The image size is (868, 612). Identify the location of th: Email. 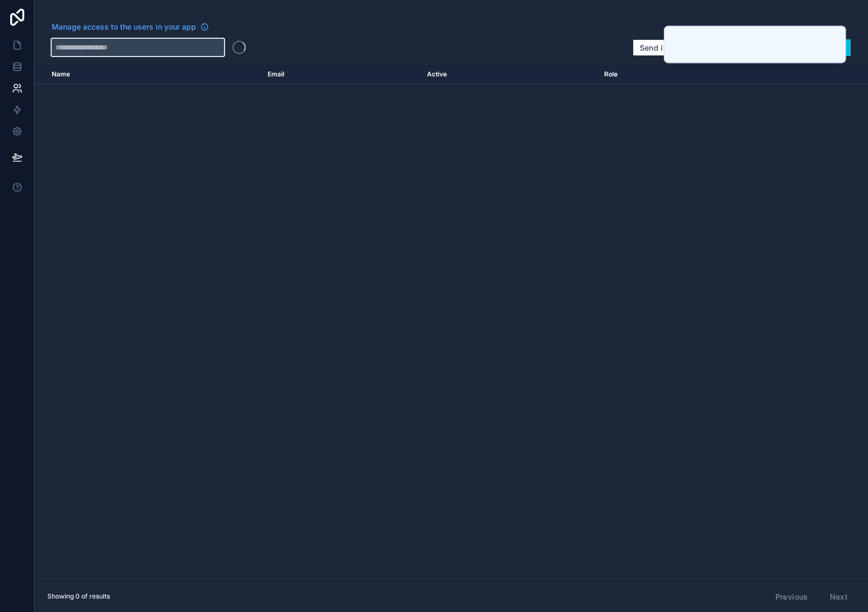
(341, 74).